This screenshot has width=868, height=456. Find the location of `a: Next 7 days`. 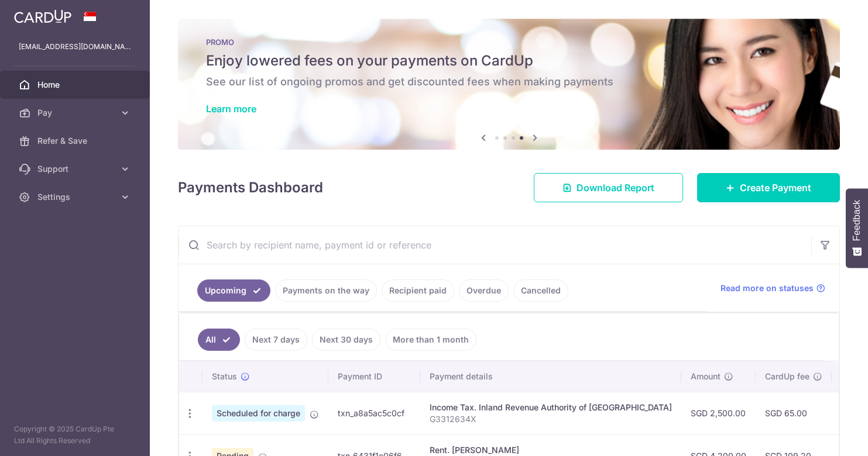

a: Next 7 days is located at coordinates (276, 340).